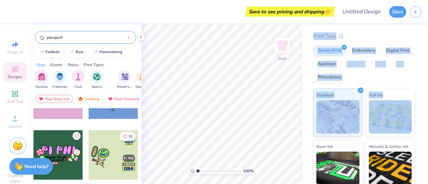 This screenshot has width=428, height=184. Describe the element at coordinates (15, 102) in the screenshot. I see `span: Add Text` at that location.